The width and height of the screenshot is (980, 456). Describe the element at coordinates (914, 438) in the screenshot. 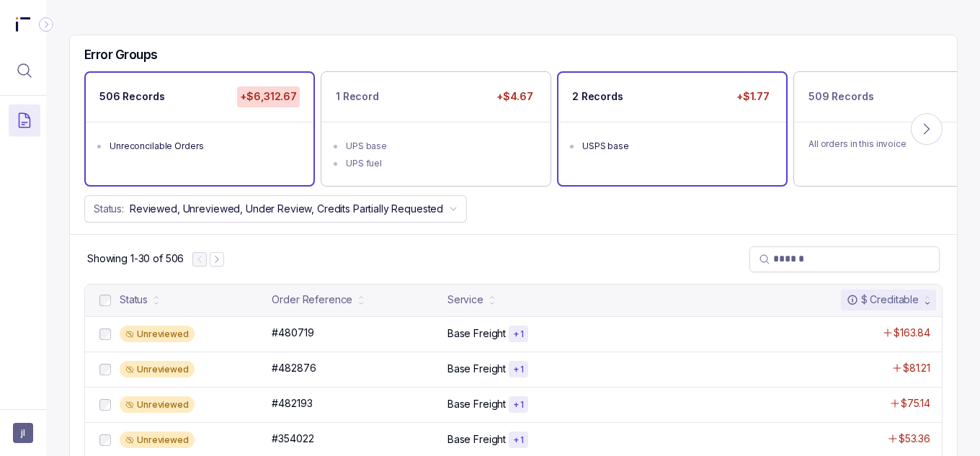

I see `p: $53.36` at that location.